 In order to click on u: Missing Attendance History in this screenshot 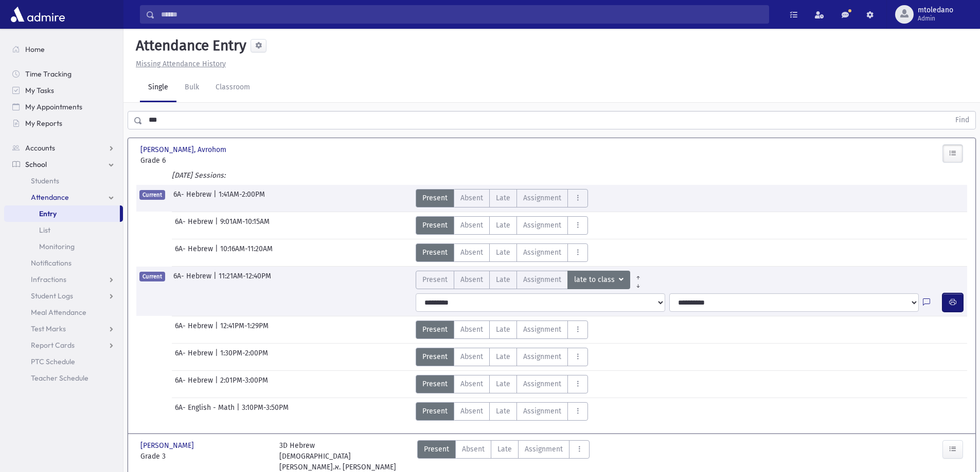, I will do `click(180, 64)`.